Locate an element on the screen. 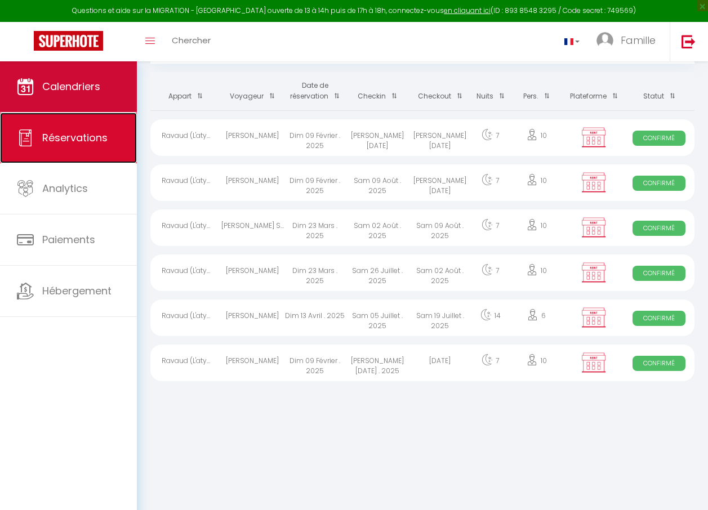 This screenshot has width=708, height=510. a: en cliquant ici is located at coordinates (467, 10).